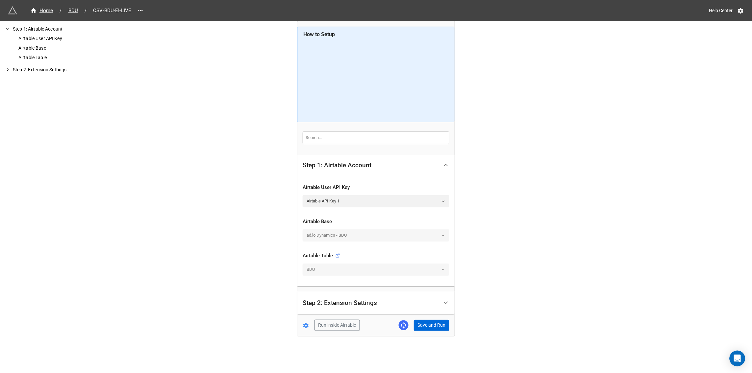 This screenshot has height=373, width=752. I want to click on button: Save and Run, so click(432, 326).